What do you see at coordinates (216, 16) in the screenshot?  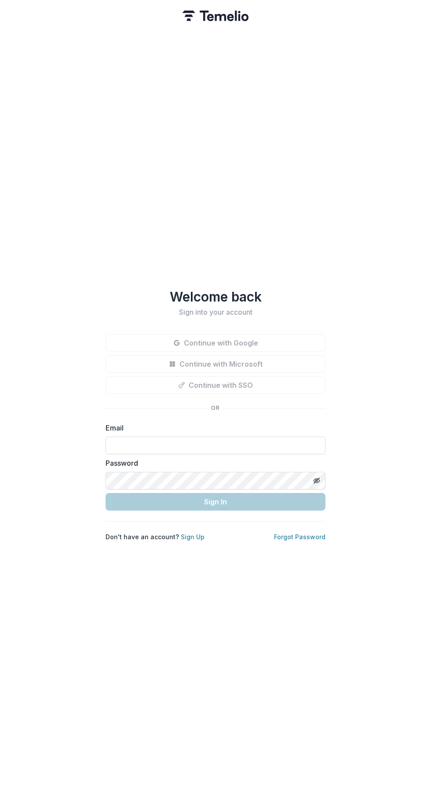 I see `img: Temelio` at bounding box center [216, 16].